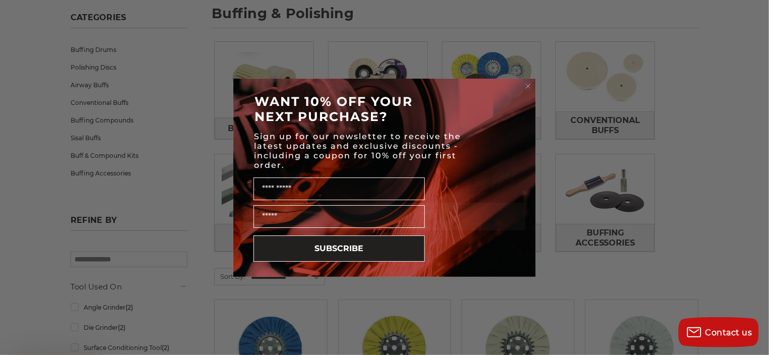 Image resolution: width=769 pixels, height=355 pixels. What do you see at coordinates (339, 216) in the screenshot?
I see `input: Email` at bounding box center [339, 216].